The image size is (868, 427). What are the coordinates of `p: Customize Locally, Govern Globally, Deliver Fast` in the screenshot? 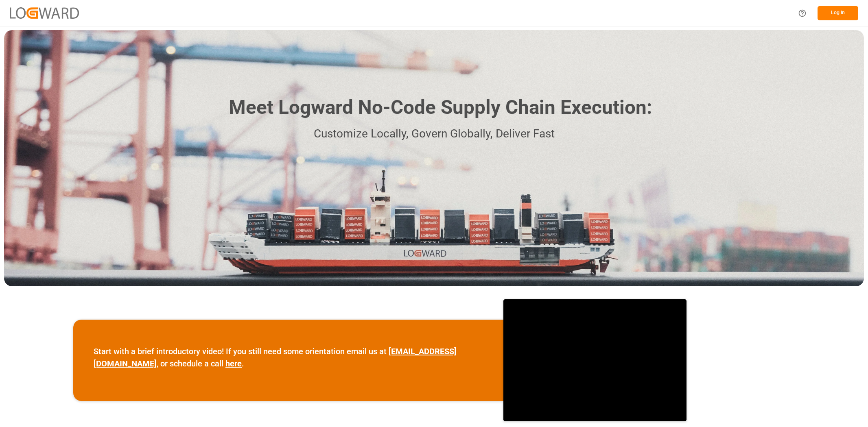 It's located at (434, 134).